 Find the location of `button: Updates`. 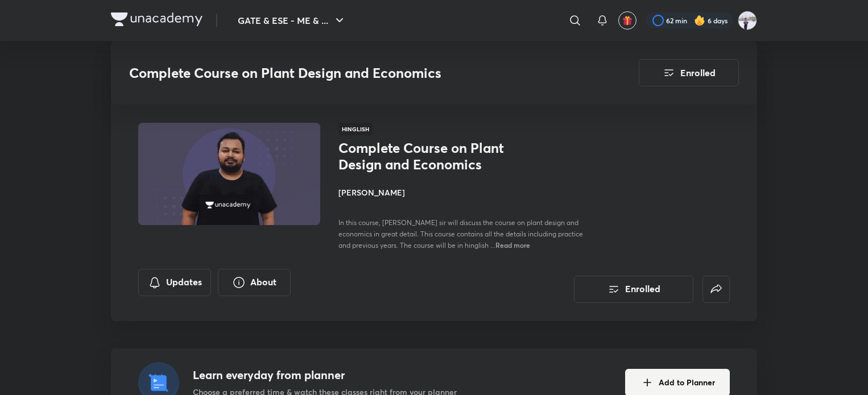

button: Updates is located at coordinates (175, 282).